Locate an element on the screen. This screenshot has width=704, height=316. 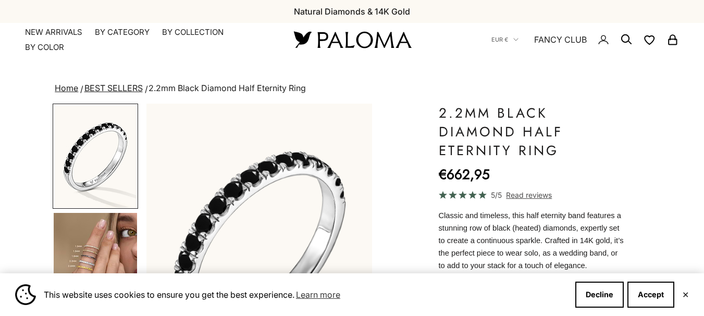
img: #WhiteGold is located at coordinates (95, 156).